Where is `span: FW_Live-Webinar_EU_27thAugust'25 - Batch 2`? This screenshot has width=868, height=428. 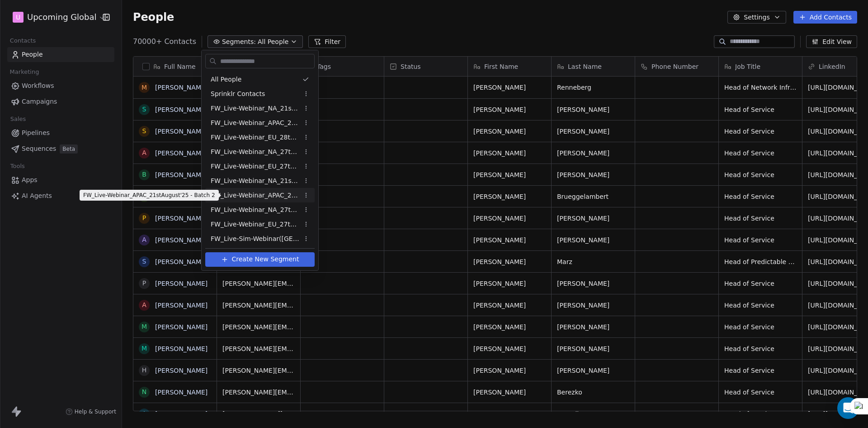 span: FW_Live-Webinar_EU_27thAugust'25 - Batch 2 is located at coordinates (255, 224).